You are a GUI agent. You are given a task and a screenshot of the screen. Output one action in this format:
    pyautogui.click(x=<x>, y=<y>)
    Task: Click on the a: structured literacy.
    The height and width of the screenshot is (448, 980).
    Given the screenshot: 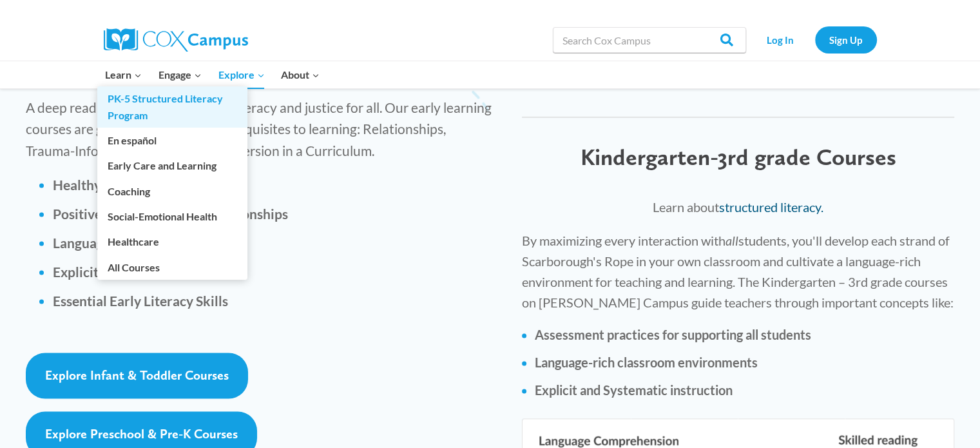 What is the action you would take?
    pyautogui.click(x=771, y=207)
    